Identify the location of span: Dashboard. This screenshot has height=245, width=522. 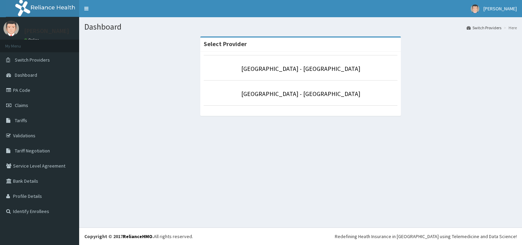
(26, 75).